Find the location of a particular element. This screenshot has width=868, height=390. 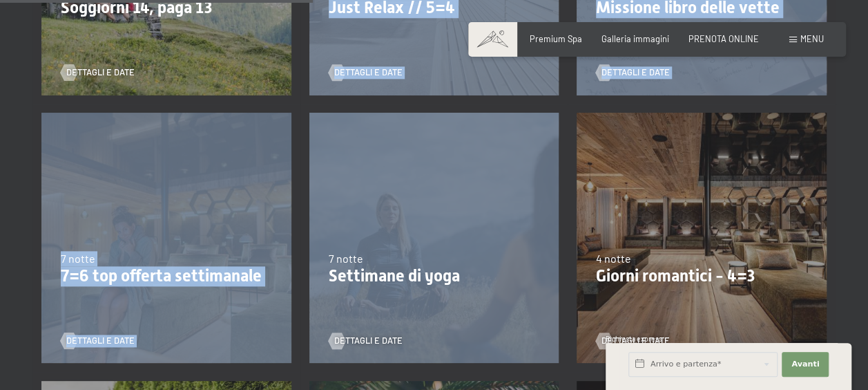

span: PRENOTA ONLINE is located at coordinates (724, 38).